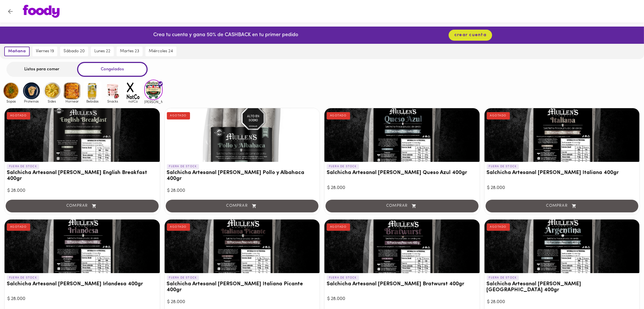 This screenshot has height=309, width=644. Describe the element at coordinates (161, 51) in the screenshot. I see `span: miércoles 24` at that location.